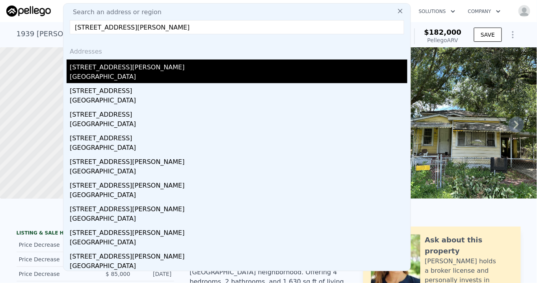  What do you see at coordinates (237, 27) in the screenshot?
I see `input: Enter an address, city, region, neighborhood or zip code` at bounding box center [237, 27].